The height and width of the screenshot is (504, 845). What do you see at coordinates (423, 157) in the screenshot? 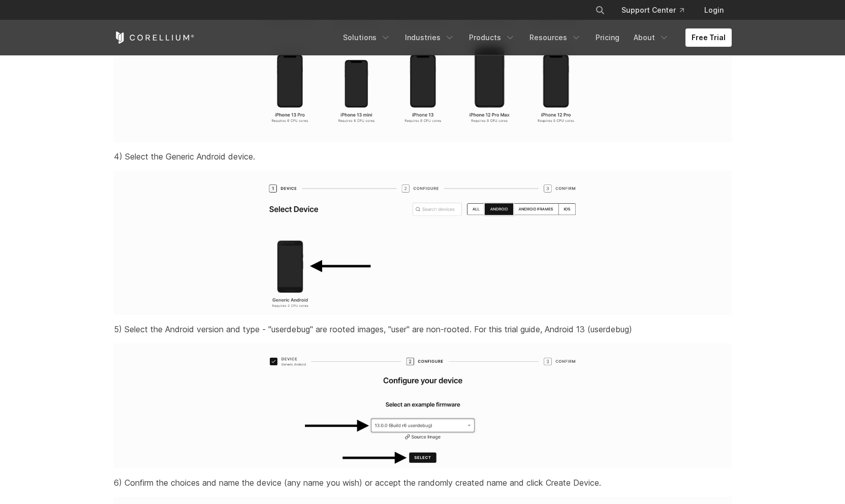
I see `p: 4) Select the Generic Android device.` at bounding box center [423, 157].